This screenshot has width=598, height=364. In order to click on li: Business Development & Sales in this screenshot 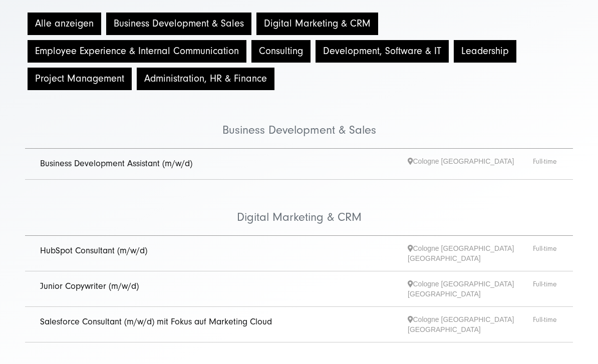, I will do `click(299, 121)`.